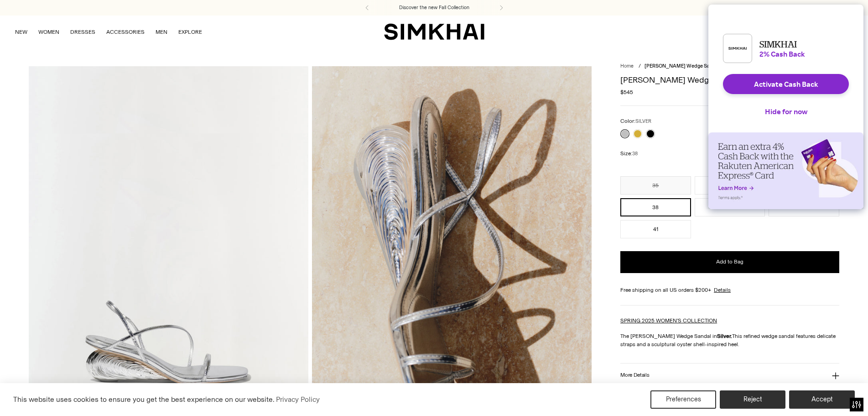  What do you see at coordinates (730, 262) in the screenshot?
I see `button: Add to Bag` at bounding box center [730, 262].